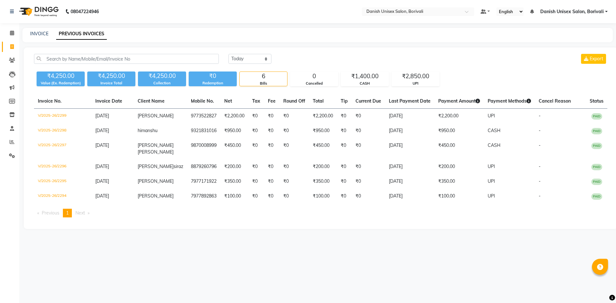 This screenshot has width=616, height=303. I want to click on span: Cancel Reason, so click(555, 101).